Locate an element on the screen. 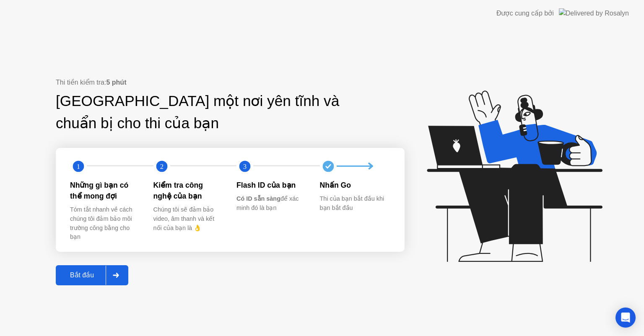  img: Delivered by Rosalyn is located at coordinates (593, 13).